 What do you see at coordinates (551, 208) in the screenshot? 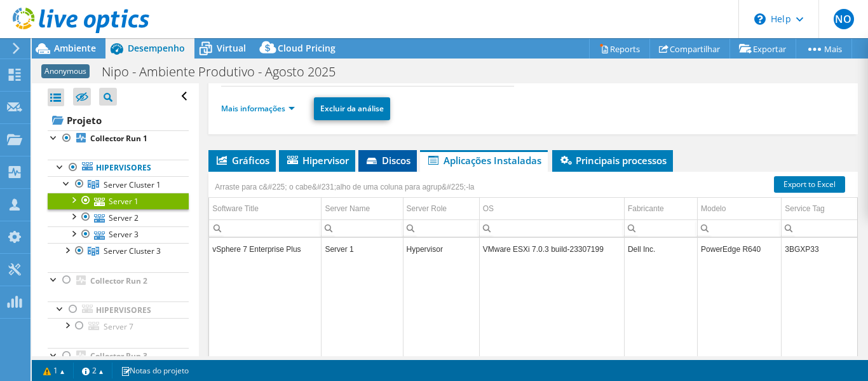
I see `td: OS Column` at bounding box center [551, 208].